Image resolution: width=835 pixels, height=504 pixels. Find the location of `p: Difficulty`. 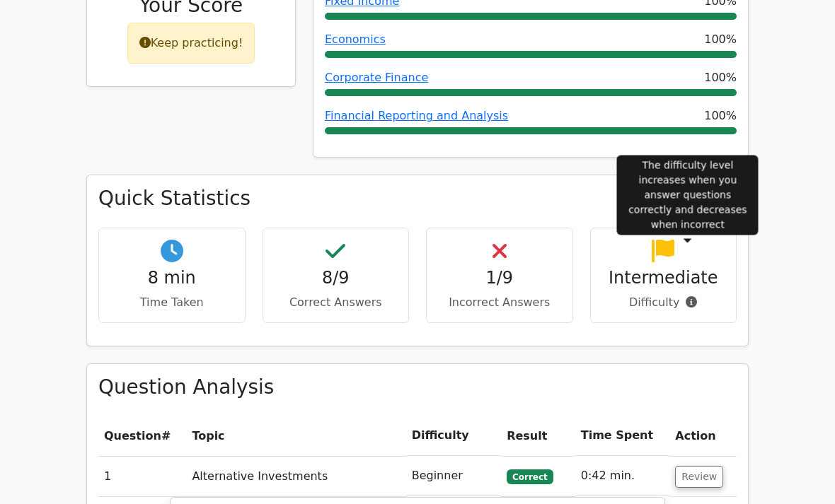

p: Difficulty is located at coordinates (664, 302).